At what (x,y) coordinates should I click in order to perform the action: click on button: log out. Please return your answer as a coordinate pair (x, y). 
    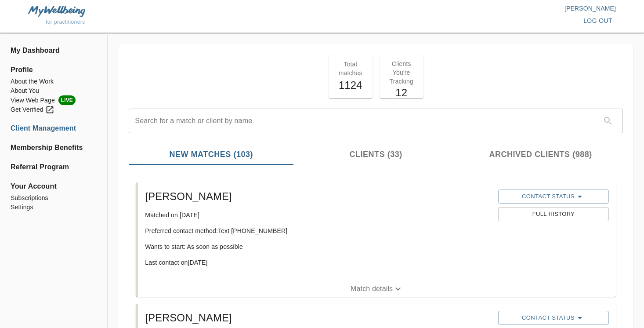
    Looking at the image, I should click on (598, 21).